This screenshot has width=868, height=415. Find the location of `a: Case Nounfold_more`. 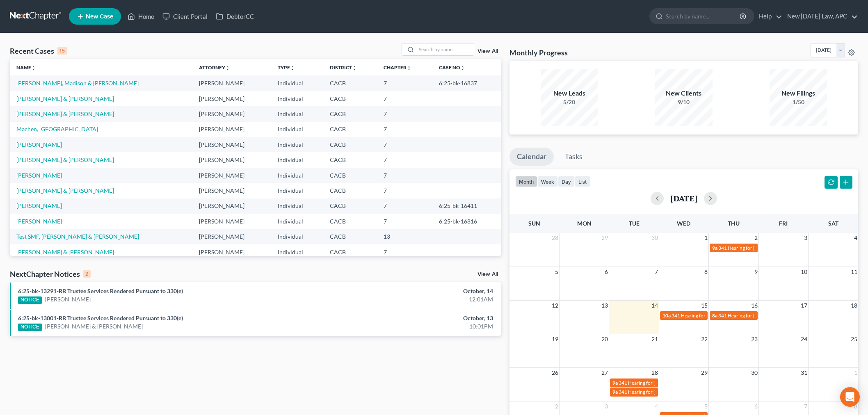

a: Case Nounfold_more is located at coordinates (452, 67).